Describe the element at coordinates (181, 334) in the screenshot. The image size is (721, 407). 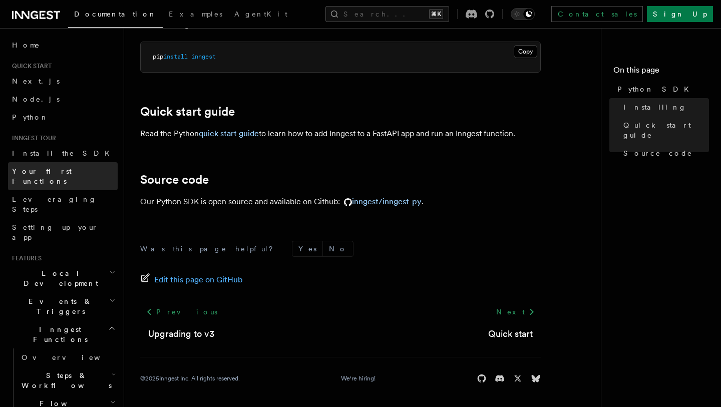
I see `a: Upgrading to v3` at that location.